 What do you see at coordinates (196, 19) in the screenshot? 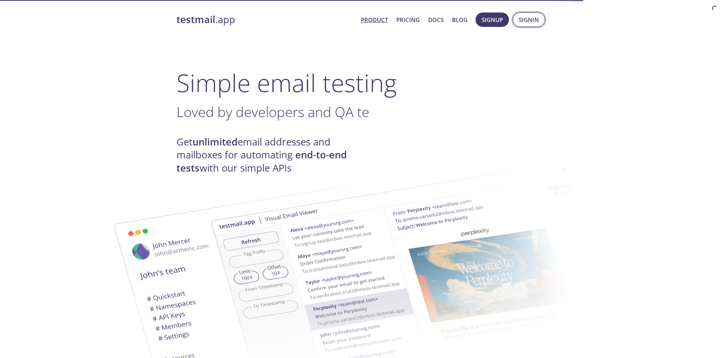
I see `strong: testmail` at bounding box center [196, 19].